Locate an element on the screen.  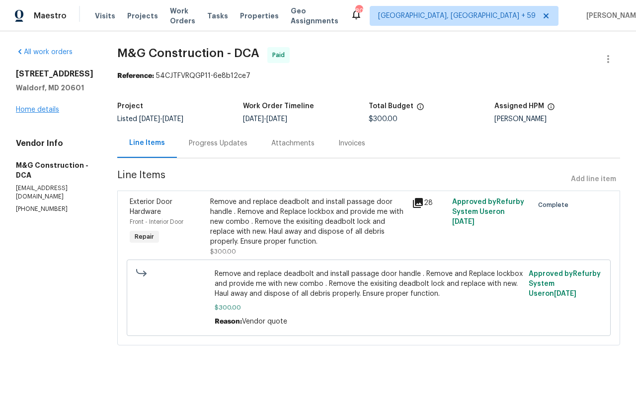
div: 802 is located at coordinates (359, 11).